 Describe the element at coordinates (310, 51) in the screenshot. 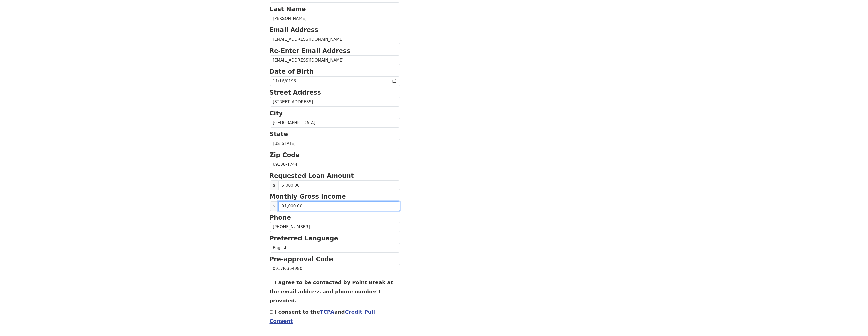

I see `strong: Re-Enter Email Address` at that location.